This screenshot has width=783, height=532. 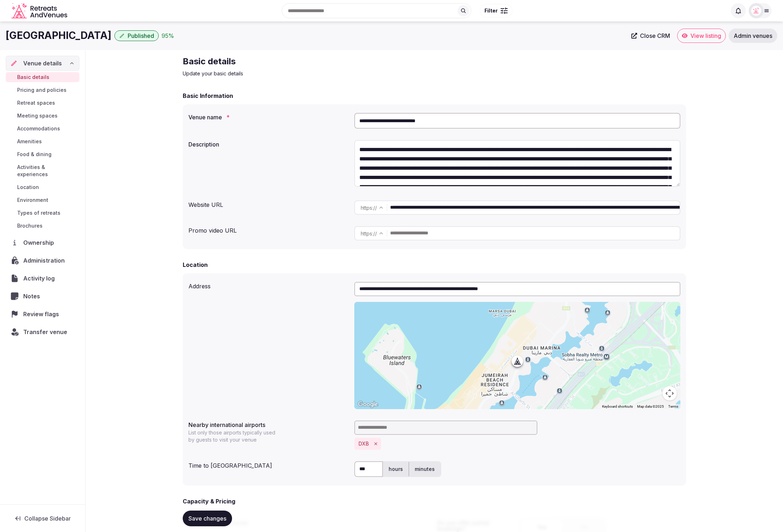 What do you see at coordinates (28, 187) in the screenshot?
I see `span: Location` at bounding box center [28, 187].